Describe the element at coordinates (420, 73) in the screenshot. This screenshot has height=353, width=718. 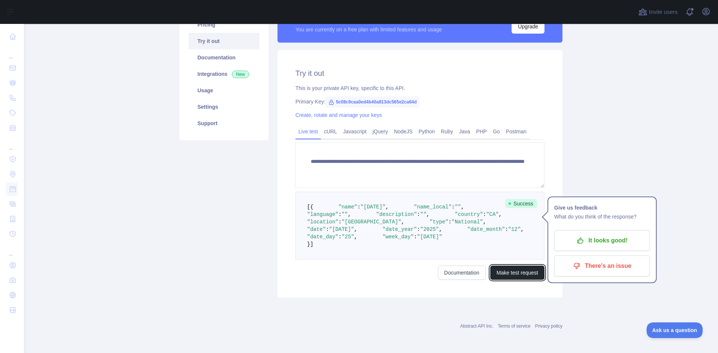
I see `h2: Try it out` at that location.